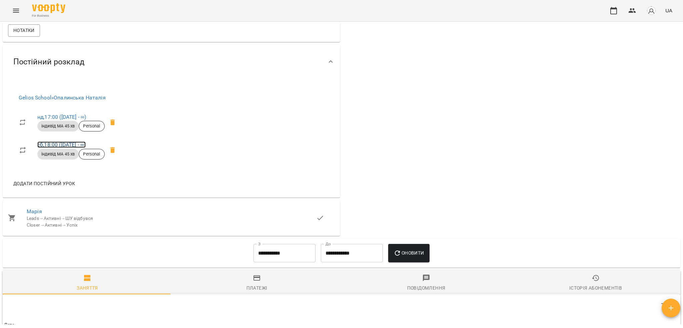  What do you see at coordinates (87, 288) in the screenshot?
I see `div: Заняття` at bounding box center [87, 288].